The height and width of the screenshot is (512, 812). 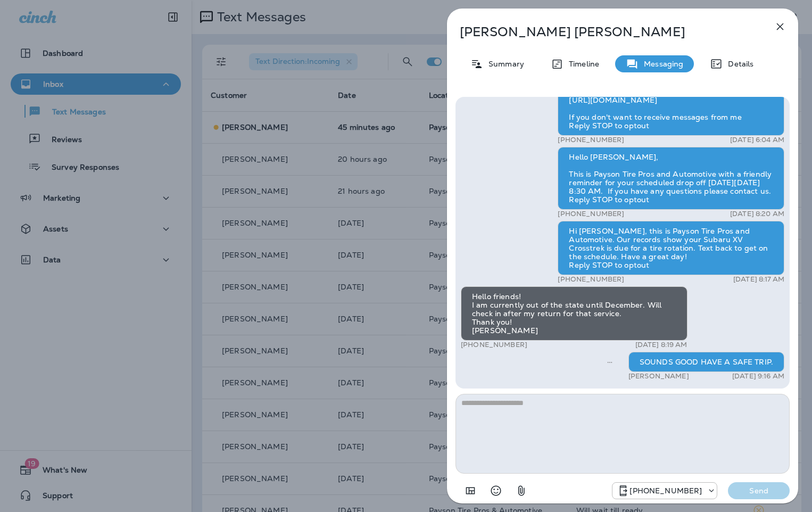 I want to click on div: +1 (928) 260-4498, so click(x=664, y=490).